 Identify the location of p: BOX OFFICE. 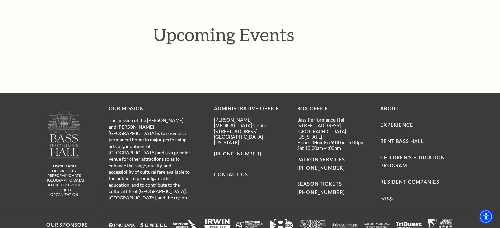
(333, 109).